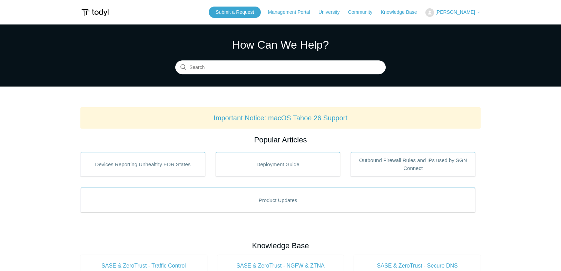 Image resolution: width=561 pixels, height=271 pixels. Describe the element at coordinates (293, 12) in the screenshot. I see `a: Management Portal` at that location.